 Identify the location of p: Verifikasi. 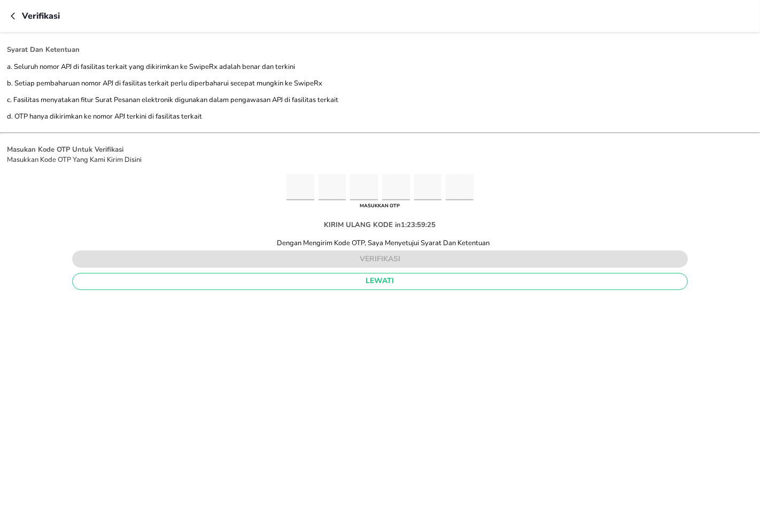
(41, 16).